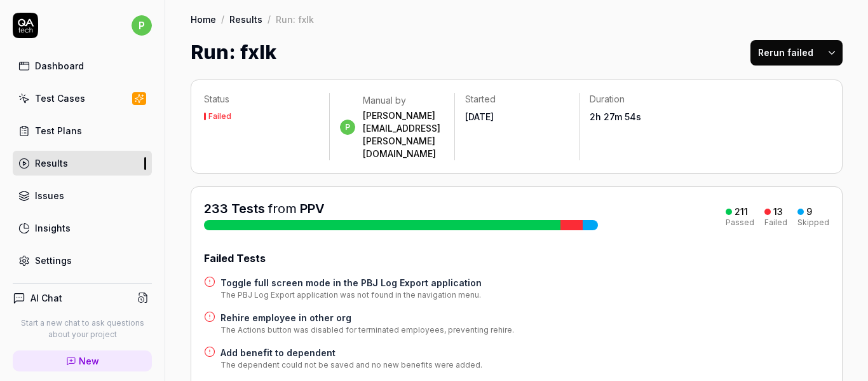  What do you see at coordinates (814, 223) in the screenshot?
I see `div: Skipped` at bounding box center [814, 223].